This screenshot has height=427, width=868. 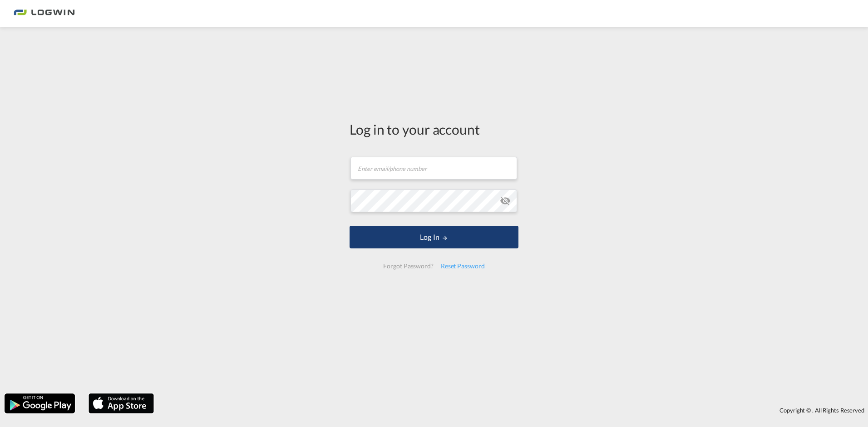 What do you see at coordinates (505, 201) in the screenshot?
I see `md-icon: icon-eye-off` at bounding box center [505, 201].